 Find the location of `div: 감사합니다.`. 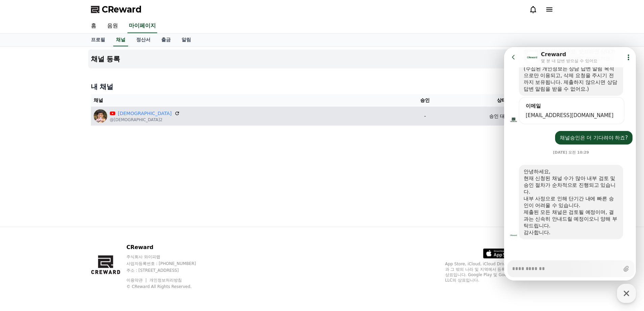

div: 감사합니다. is located at coordinates (67, 185).